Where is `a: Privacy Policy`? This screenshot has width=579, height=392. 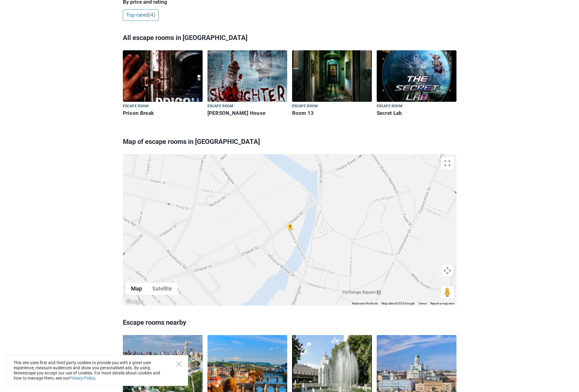 a: Privacy Policy is located at coordinates (82, 378).